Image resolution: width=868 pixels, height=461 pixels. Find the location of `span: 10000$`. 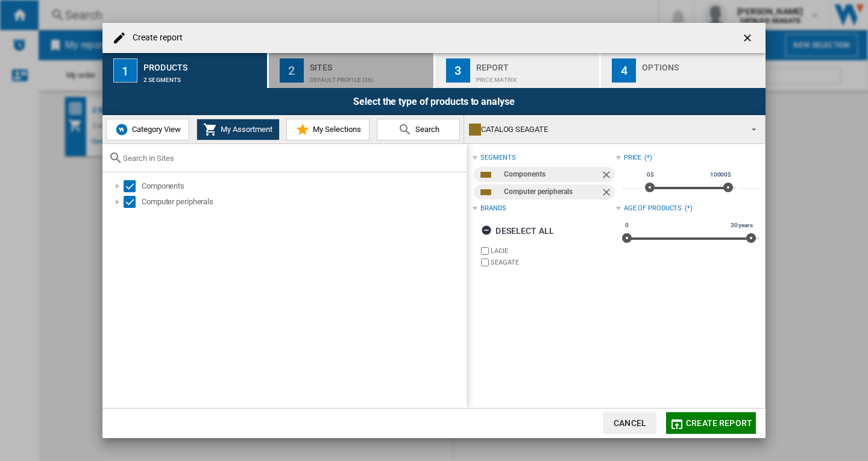

span: 10000$ is located at coordinates (720, 175).